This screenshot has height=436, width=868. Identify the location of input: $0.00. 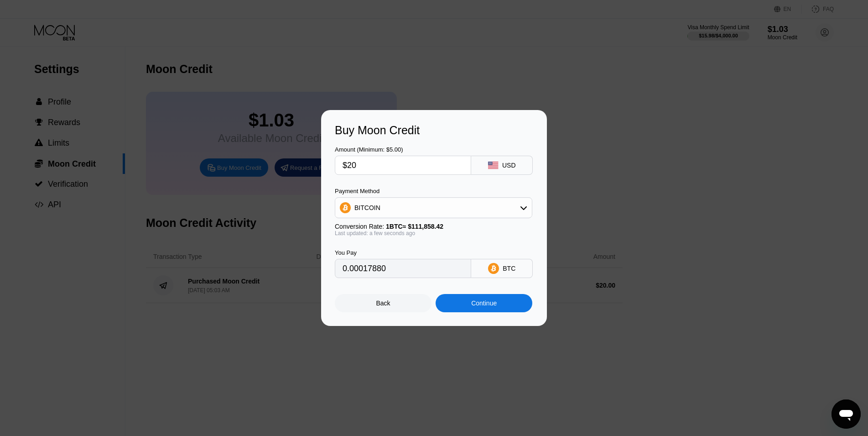
(403, 165).